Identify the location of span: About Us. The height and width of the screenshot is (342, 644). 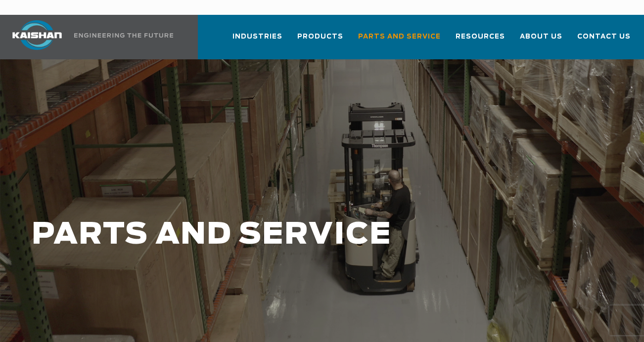
(541, 37).